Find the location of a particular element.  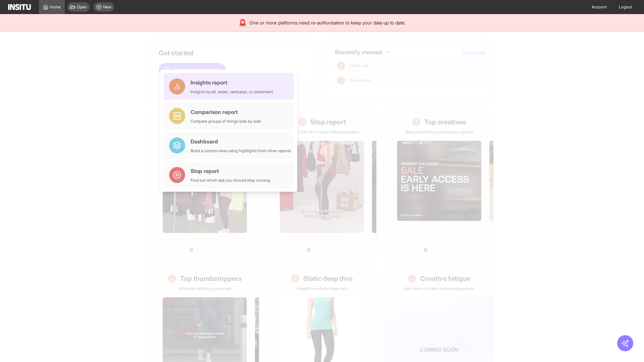

span: One or more platforms need re-authorisation to keep your data up to date. is located at coordinates (327, 23).